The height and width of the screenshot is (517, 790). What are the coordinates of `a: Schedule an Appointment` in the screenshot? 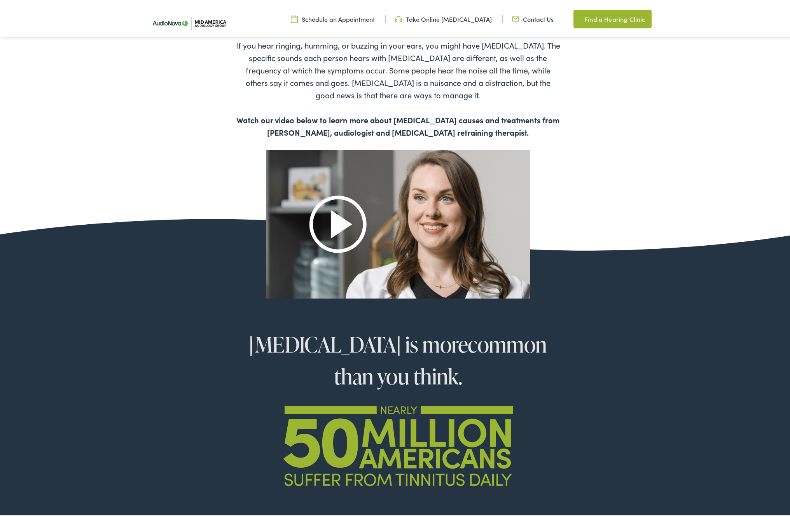 It's located at (333, 17).